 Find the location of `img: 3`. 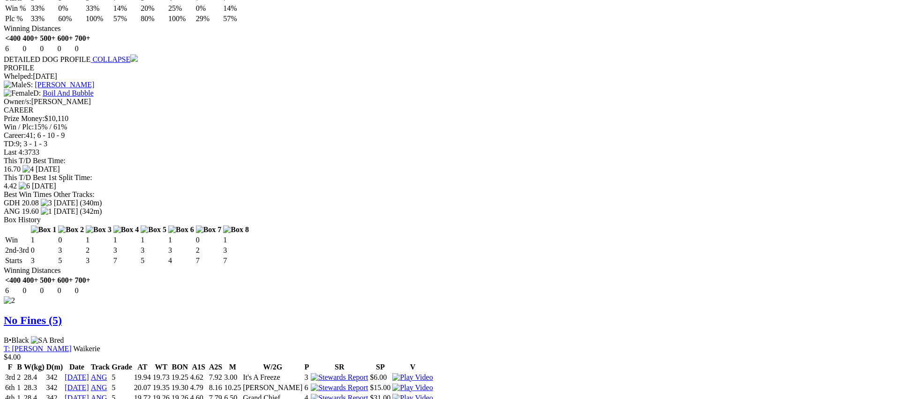

img: 3 is located at coordinates (46, 203).